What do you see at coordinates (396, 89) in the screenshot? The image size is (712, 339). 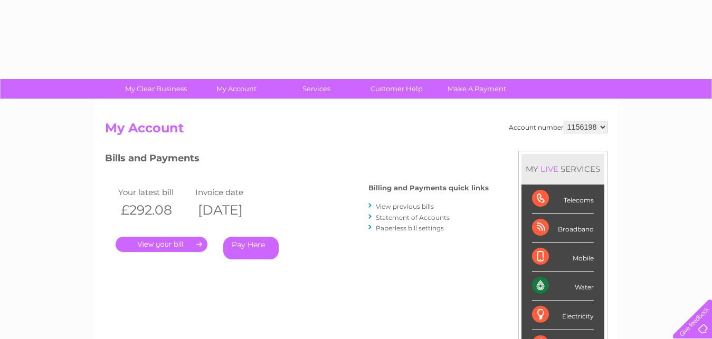 I see `a: Customer Help` at bounding box center [396, 89].